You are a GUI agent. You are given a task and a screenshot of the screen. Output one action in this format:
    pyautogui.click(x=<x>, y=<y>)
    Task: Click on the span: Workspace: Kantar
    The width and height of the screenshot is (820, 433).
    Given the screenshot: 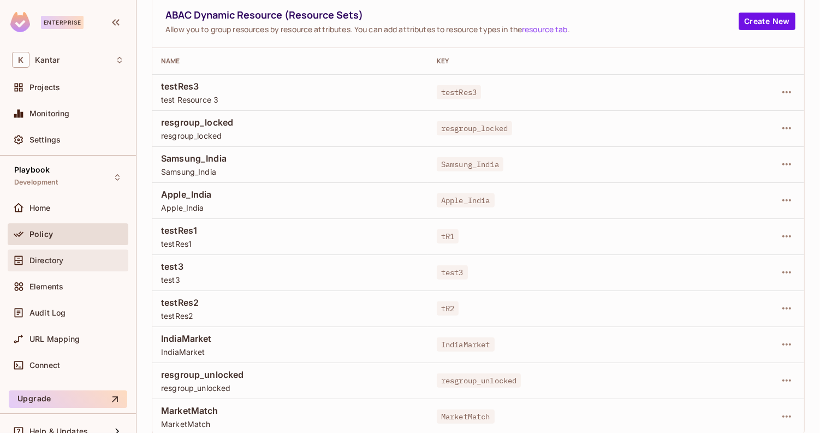 What is the action you would take?
    pyautogui.click(x=47, y=60)
    